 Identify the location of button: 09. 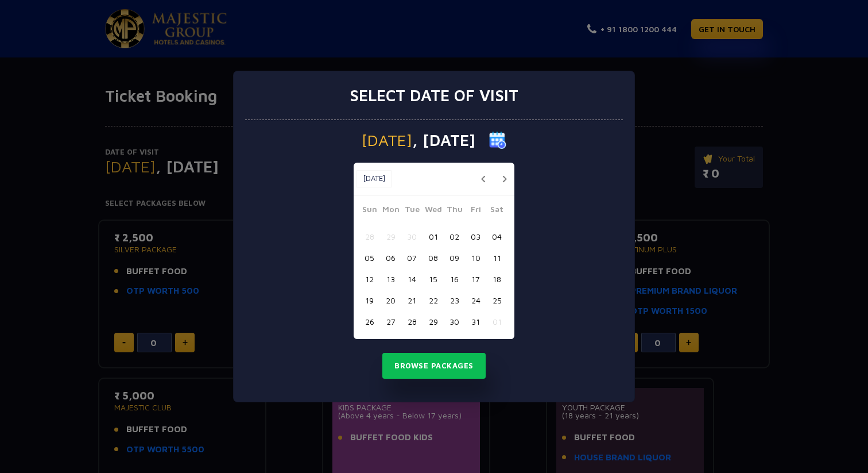
(454, 257).